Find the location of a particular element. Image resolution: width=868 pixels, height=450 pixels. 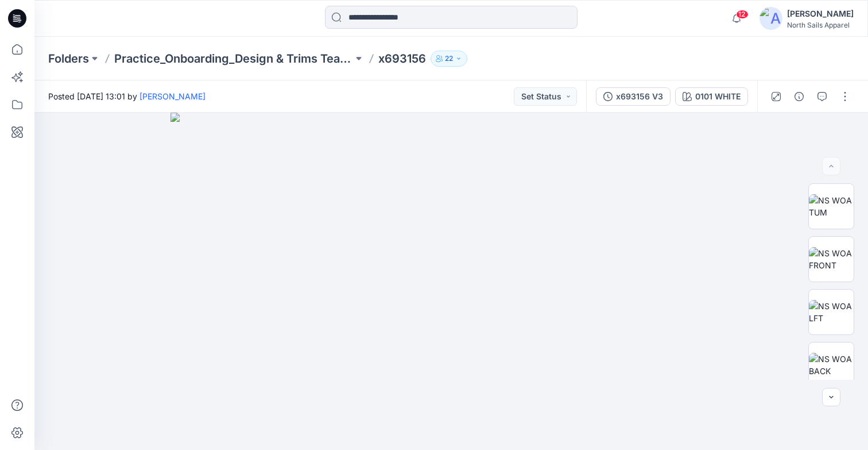

p: x693156 is located at coordinates (402, 59).